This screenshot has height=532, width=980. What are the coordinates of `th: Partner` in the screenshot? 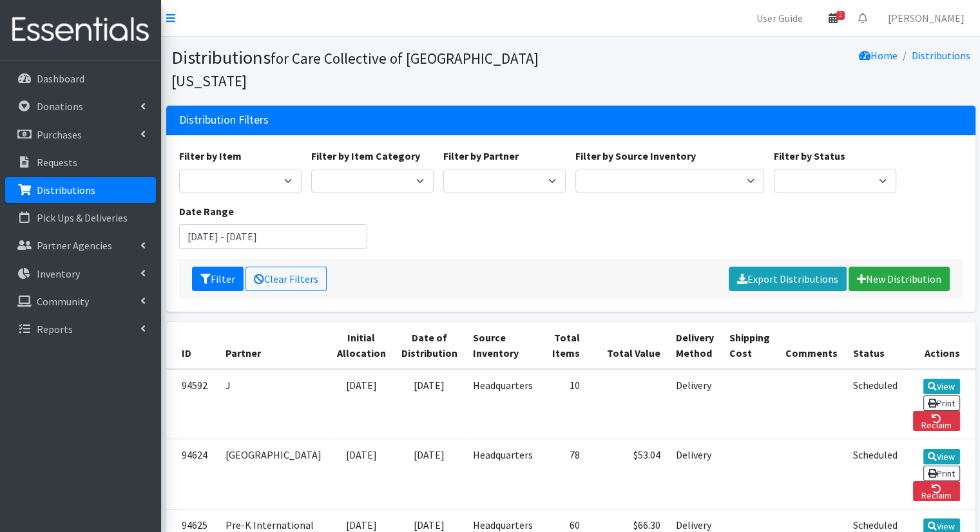 It's located at (273, 346).